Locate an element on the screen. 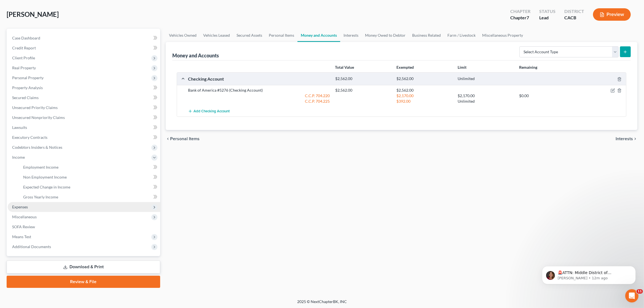  a: Interests is located at coordinates (351, 35).